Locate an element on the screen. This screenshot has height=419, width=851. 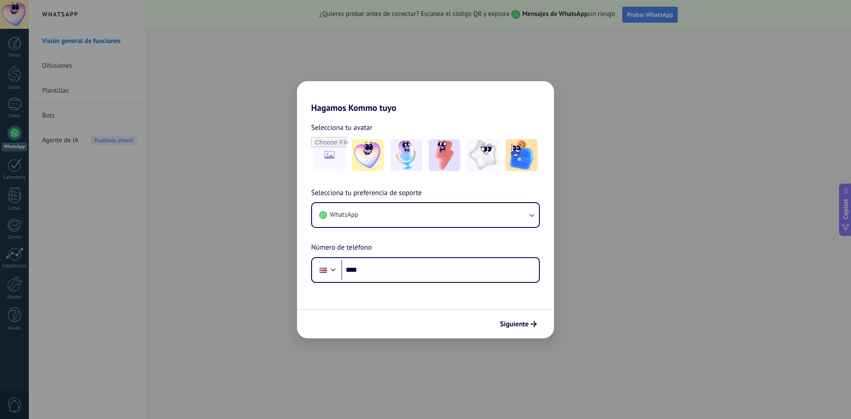
img: -5.jpeg is located at coordinates (522, 155).